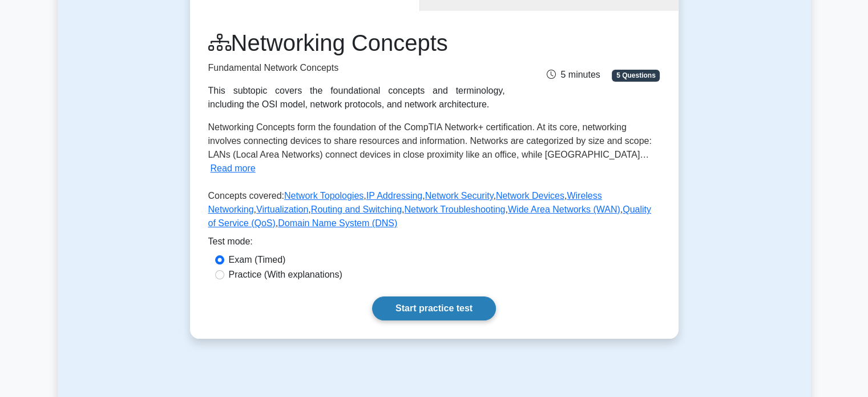 The image size is (868, 397). Describe the element at coordinates (257, 259) in the screenshot. I see `label: Exam (Timed)` at that location.